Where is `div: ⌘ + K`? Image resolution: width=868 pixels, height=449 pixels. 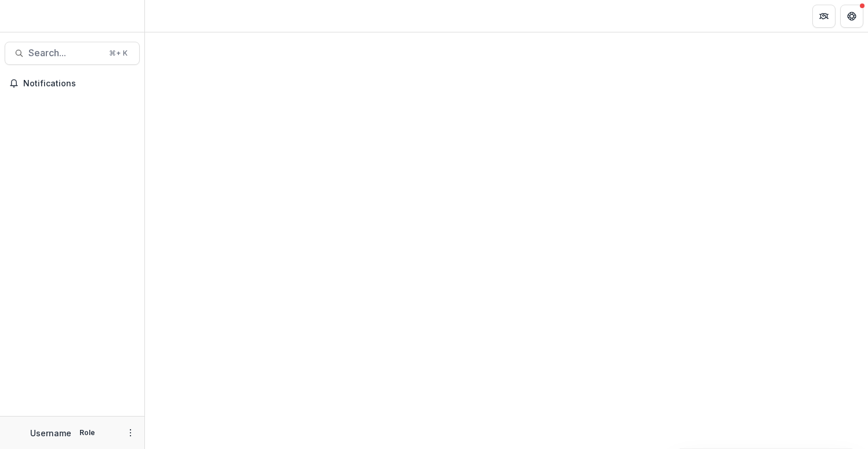
div: ⌘ + K is located at coordinates (118, 53).